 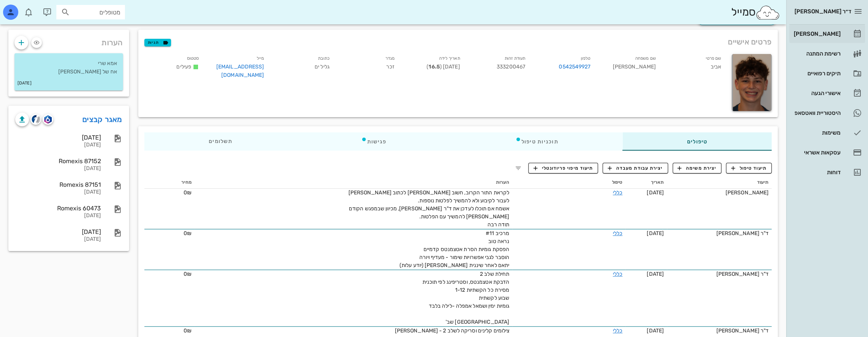 I want to click on span: תגיות, so click(x=158, y=42).